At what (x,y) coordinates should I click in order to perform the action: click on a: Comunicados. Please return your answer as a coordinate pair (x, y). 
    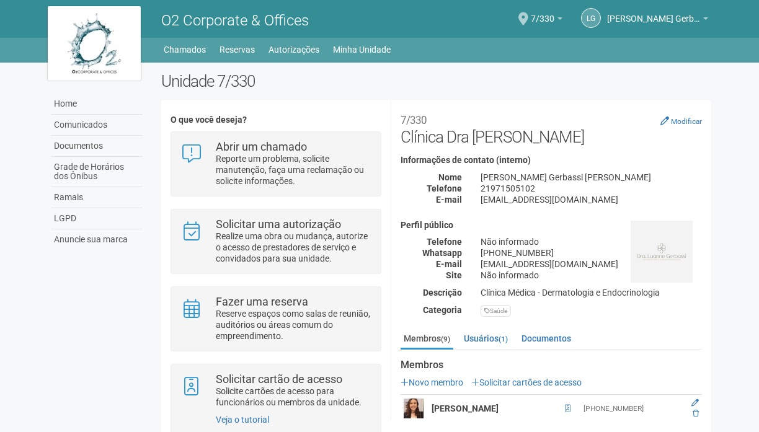
    Looking at the image, I should click on (97, 125).